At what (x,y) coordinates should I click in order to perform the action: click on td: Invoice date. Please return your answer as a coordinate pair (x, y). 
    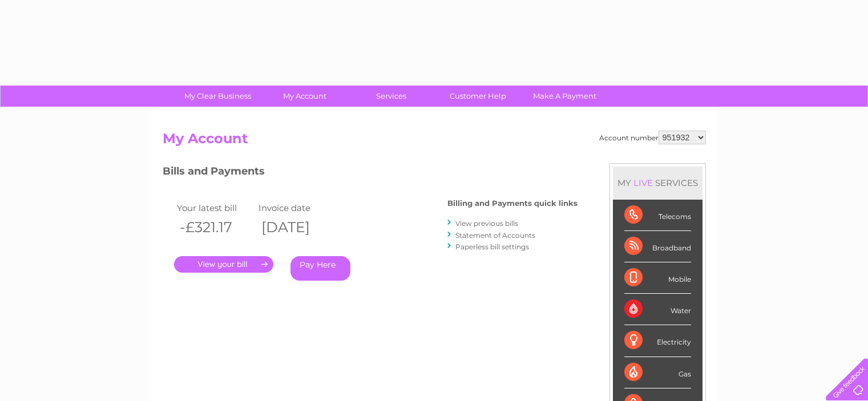
    Looking at the image, I should click on (297, 208).